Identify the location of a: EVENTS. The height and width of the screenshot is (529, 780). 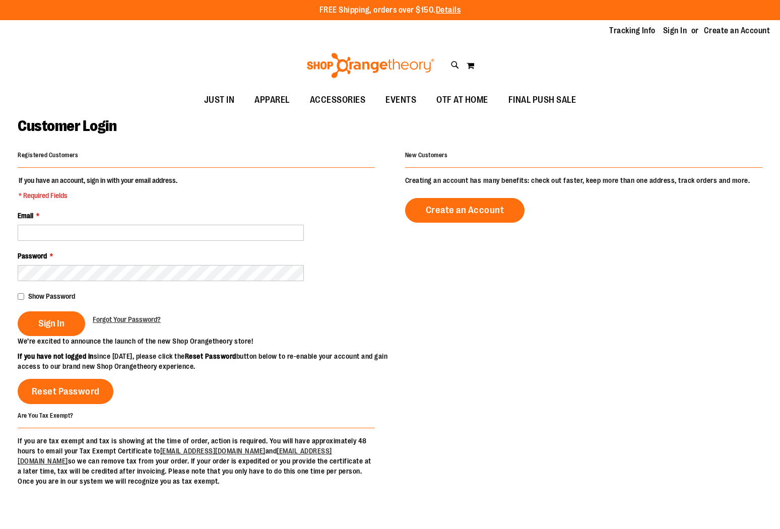
(400, 100).